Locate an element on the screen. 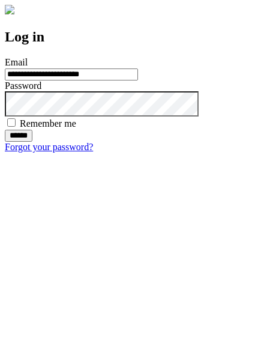 The height and width of the screenshot is (358, 270). a: Forgot your password? is located at coordinates (49, 146).